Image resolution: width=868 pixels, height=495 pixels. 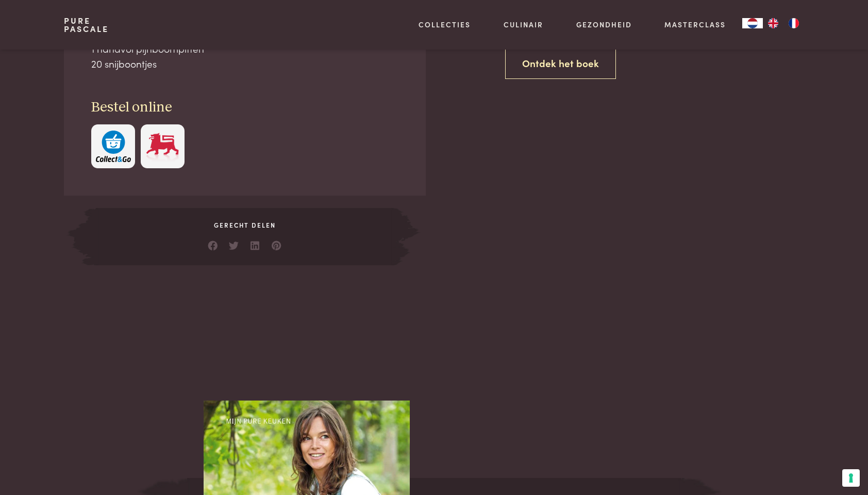 What do you see at coordinates (604, 24) in the screenshot?
I see `a: Gezondheid` at bounding box center [604, 24].